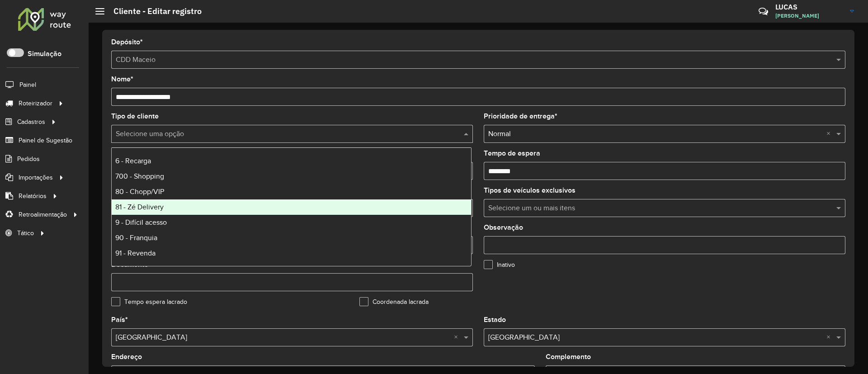 The height and width of the screenshot is (374, 868). What do you see at coordinates (25, 233) in the screenshot?
I see `span: Tático` at bounding box center [25, 233].